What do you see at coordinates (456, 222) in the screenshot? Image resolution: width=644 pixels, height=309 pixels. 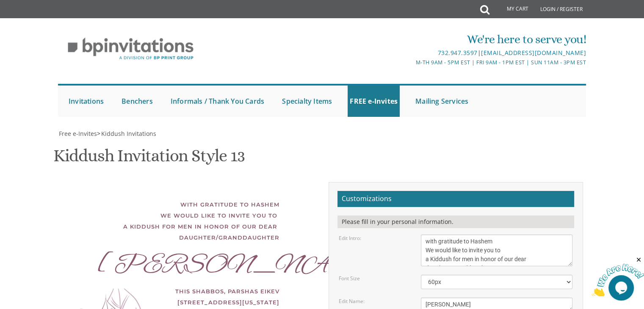 I see `div: Please fill in your personal information.` at bounding box center [456, 222].